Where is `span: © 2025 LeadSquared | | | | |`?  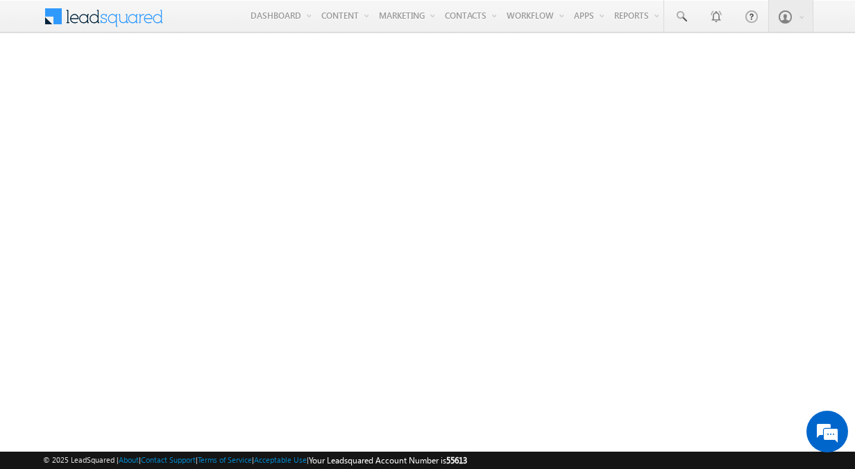
span: © 2025 LeadSquared | | | | | is located at coordinates (255, 460).